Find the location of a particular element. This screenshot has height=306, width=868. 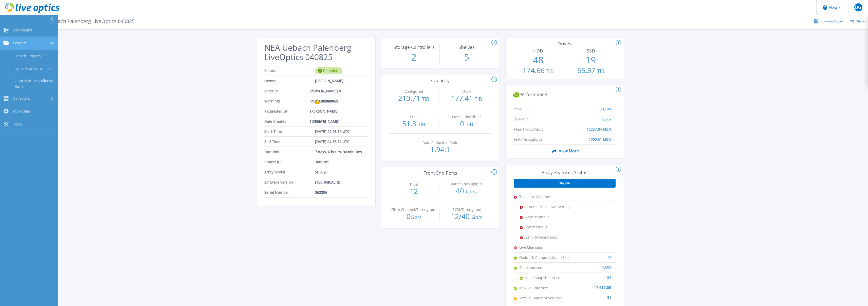

span: Serial Number is located at coordinates (290, 192).